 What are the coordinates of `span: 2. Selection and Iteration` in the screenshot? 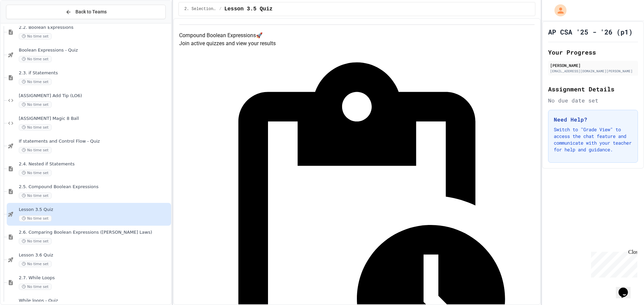 It's located at (200, 9).